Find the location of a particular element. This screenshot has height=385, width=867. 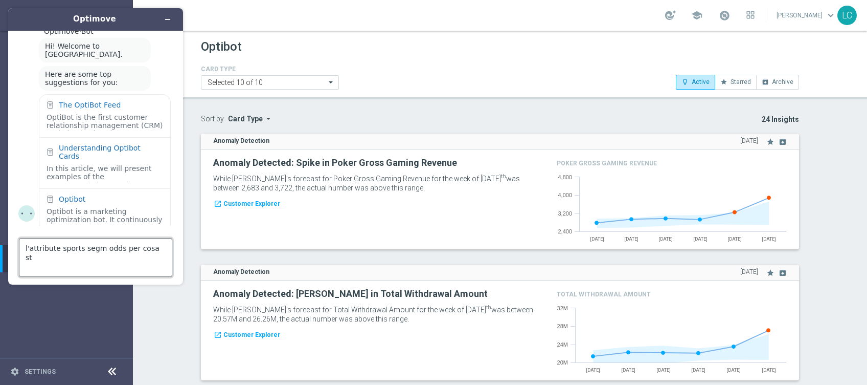

h4: CARD TYPE is located at coordinates (270, 69).